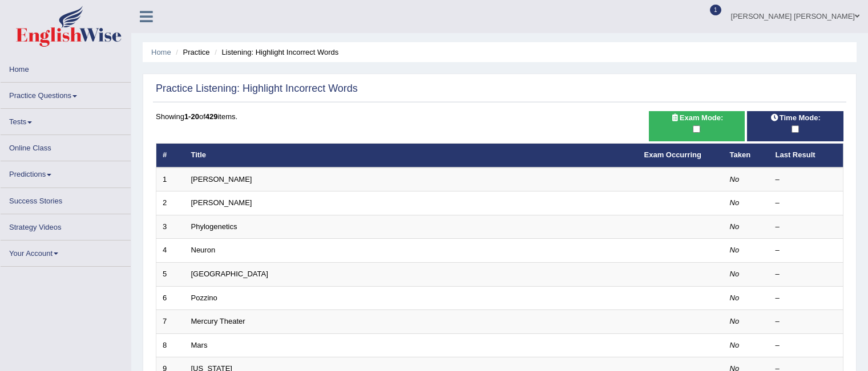 The width and height of the screenshot is (868, 371). Describe the element at coordinates (807, 156) in the screenshot. I see `th: Last Result` at that location.